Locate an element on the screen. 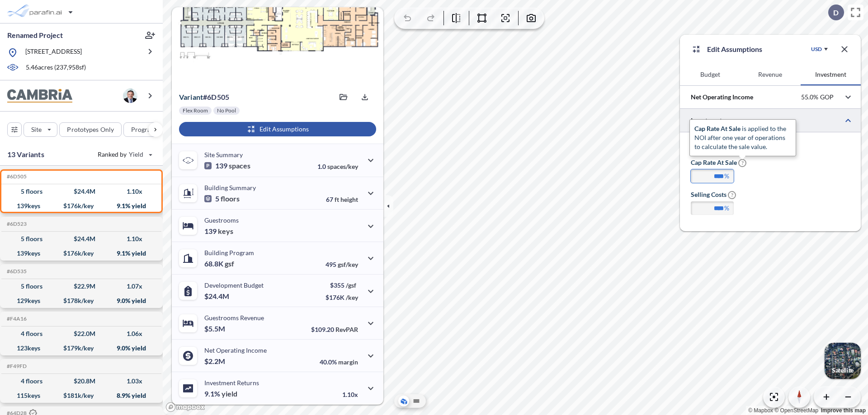  p: 67 is located at coordinates (342, 200).